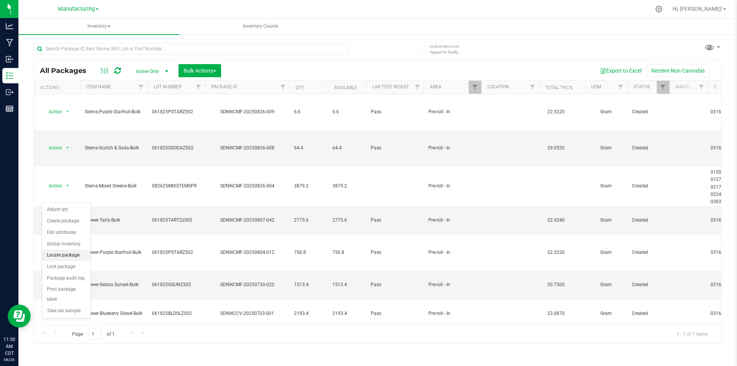  What do you see at coordinates (176, 148) in the screenshot?
I see `span: 061825SSODAZ502` at bounding box center [176, 148].